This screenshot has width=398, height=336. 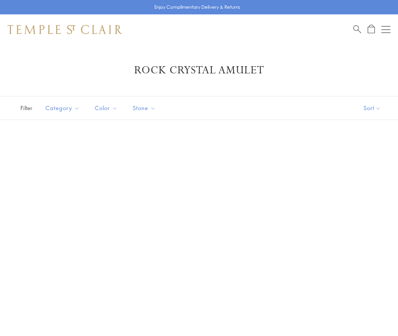 What do you see at coordinates (357, 29) in the screenshot?
I see `a: Search` at bounding box center [357, 29].